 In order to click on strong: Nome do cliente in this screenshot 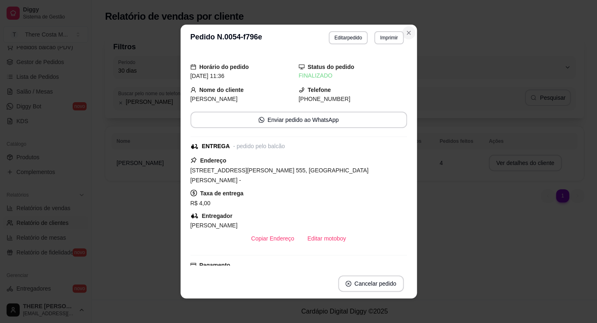, I will do `click(222, 90)`.